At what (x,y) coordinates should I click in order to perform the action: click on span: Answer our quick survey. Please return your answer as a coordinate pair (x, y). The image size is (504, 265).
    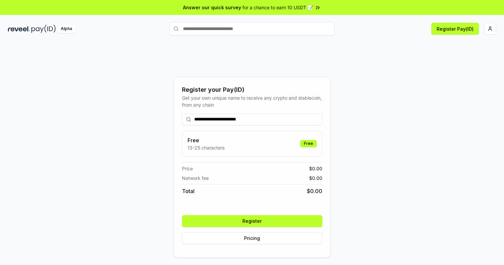
    Looking at the image, I should click on (212, 7).